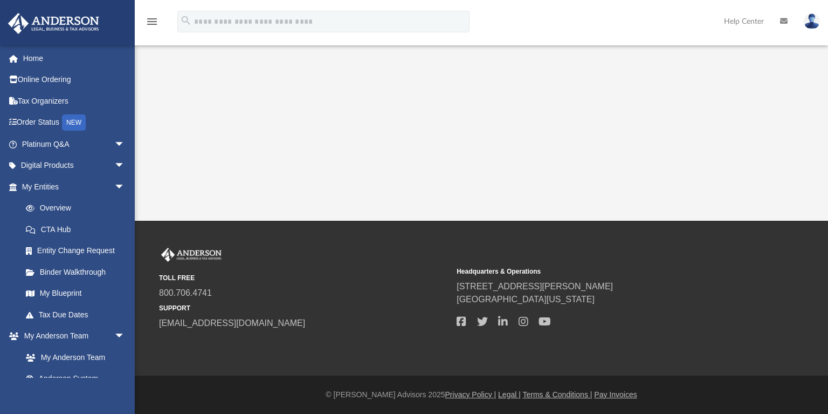 The image size is (828, 414). What do you see at coordinates (74, 122) in the screenshot?
I see `div: NEW` at bounding box center [74, 122].